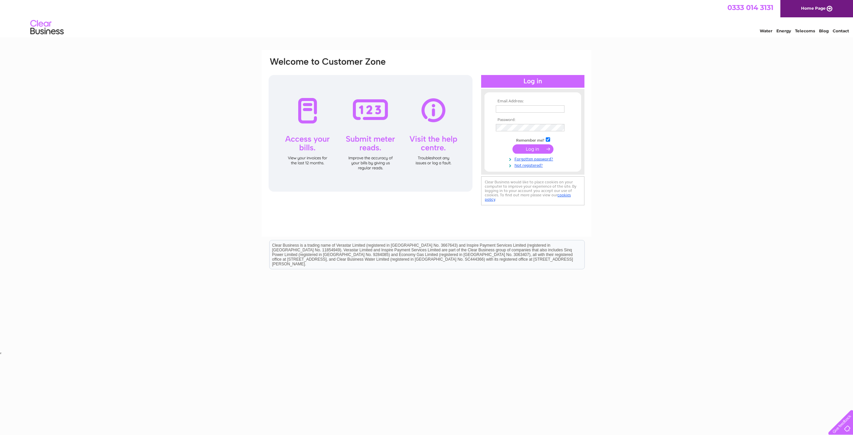 This screenshot has width=853, height=435. Describe the element at coordinates (533, 140) in the screenshot. I see `td: Remember me?` at that location.